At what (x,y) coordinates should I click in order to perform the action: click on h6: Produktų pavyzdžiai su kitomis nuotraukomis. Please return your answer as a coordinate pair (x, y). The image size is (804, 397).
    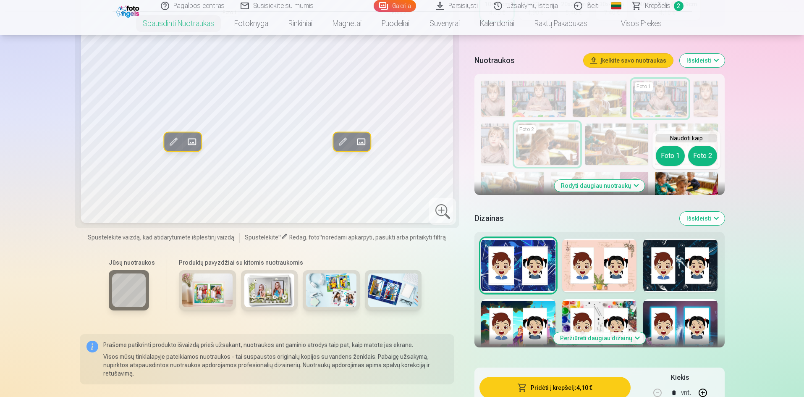
    Looking at the image, I should click on (300, 262).